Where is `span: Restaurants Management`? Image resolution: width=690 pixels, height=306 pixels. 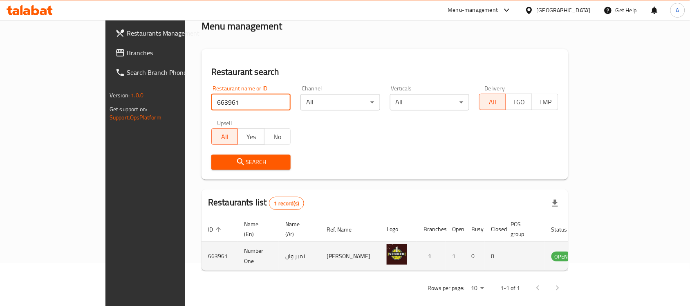 span: Restaurants Management is located at coordinates (170, 33).